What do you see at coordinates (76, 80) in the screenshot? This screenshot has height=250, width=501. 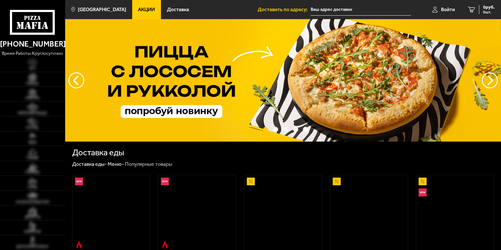 I see `button: следующий` at bounding box center [76, 80].